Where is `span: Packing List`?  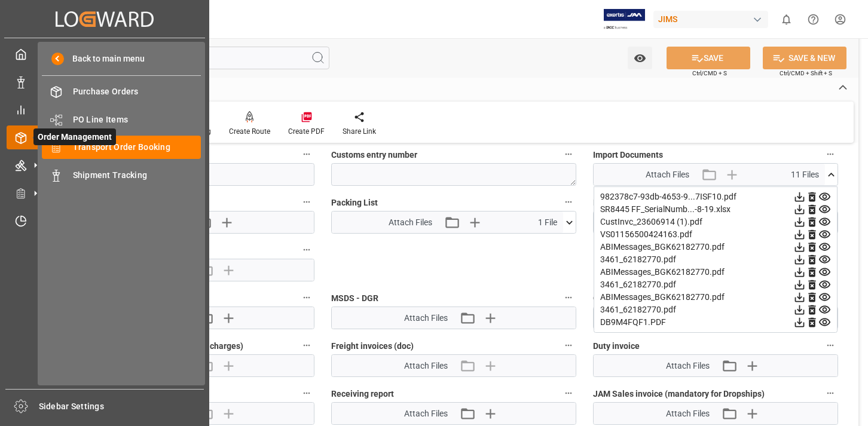
span: Packing List is located at coordinates (354, 202).